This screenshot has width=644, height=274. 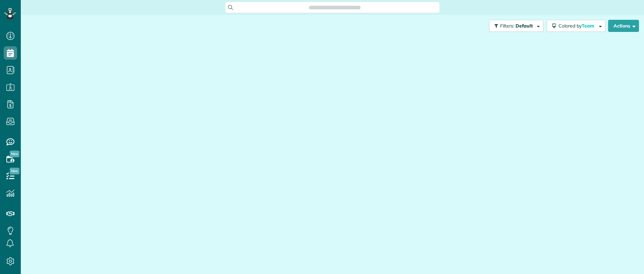 What do you see at coordinates (516, 26) in the screenshot?
I see `button: Filters: Default` at bounding box center [516, 26].